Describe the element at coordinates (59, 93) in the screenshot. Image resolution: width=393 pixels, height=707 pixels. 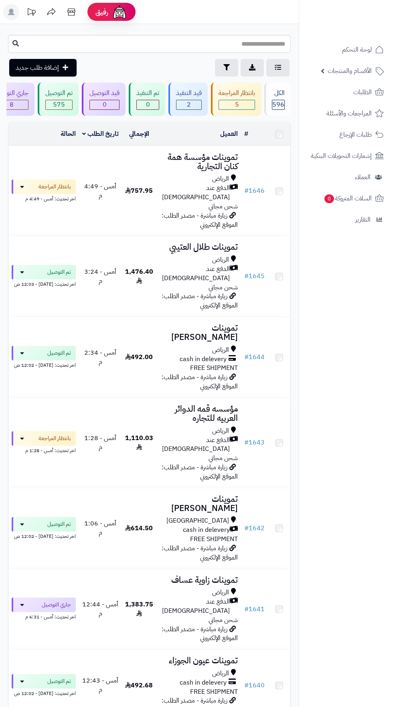
I see `div: تم التوصيل` at that location.